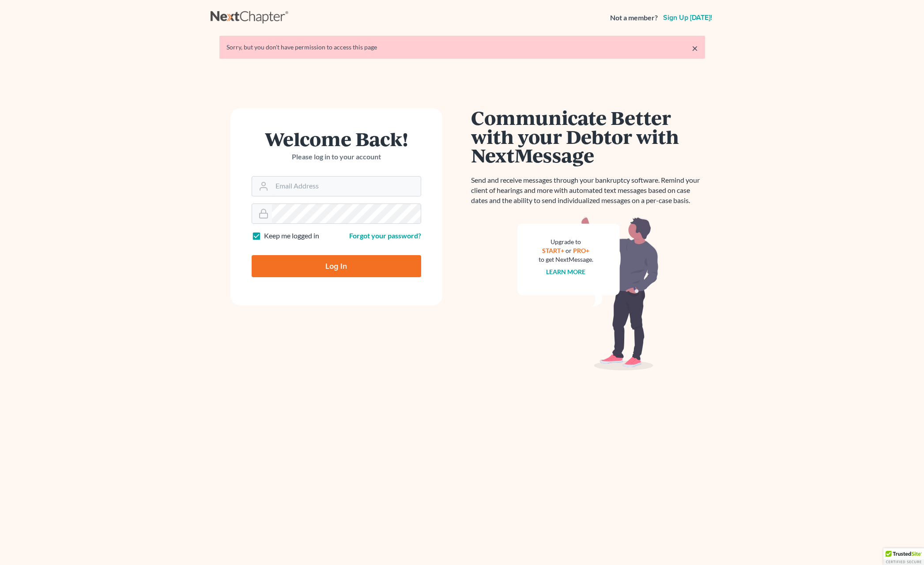  I want to click on a: Learn more, so click(565, 272).